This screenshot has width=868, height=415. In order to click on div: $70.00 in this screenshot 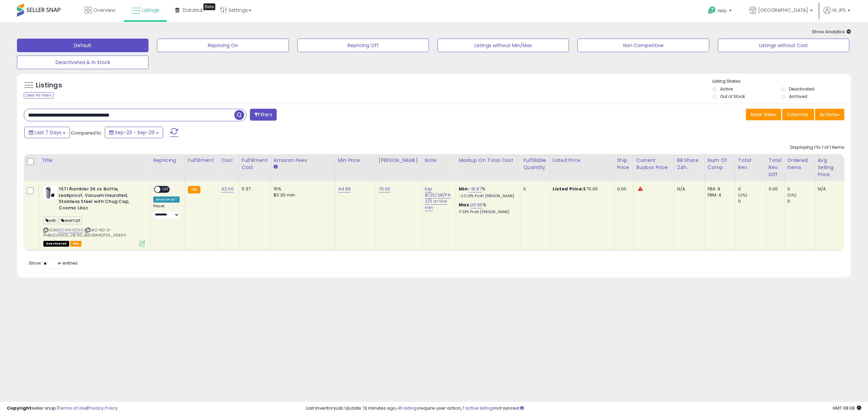, I will do `click(581, 189)`.